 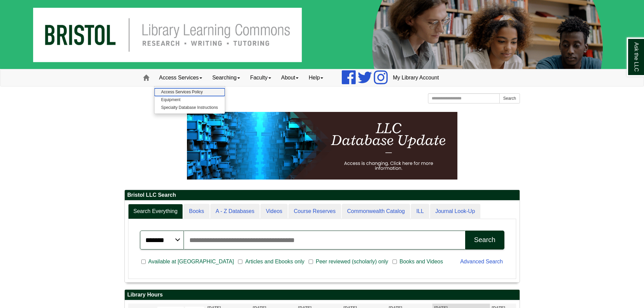 What do you see at coordinates (260, 78) in the screenshot?
I see `a: Faculty` at bounding box center [260, 78].